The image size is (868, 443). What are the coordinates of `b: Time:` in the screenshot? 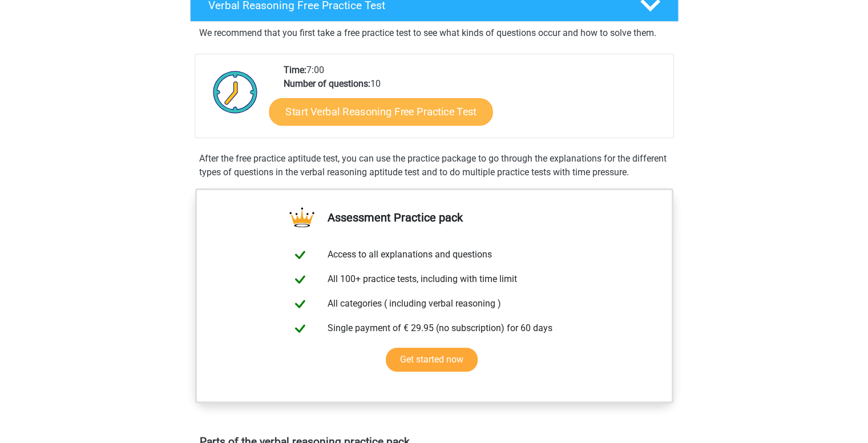 It's located at (295, 69).